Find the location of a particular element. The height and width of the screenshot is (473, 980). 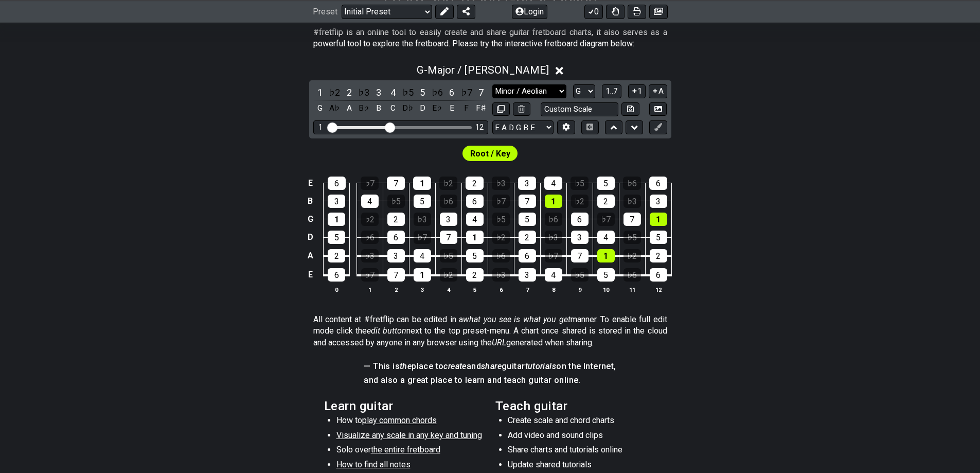

span: How to find all notes is located at coordinates (373, 465).